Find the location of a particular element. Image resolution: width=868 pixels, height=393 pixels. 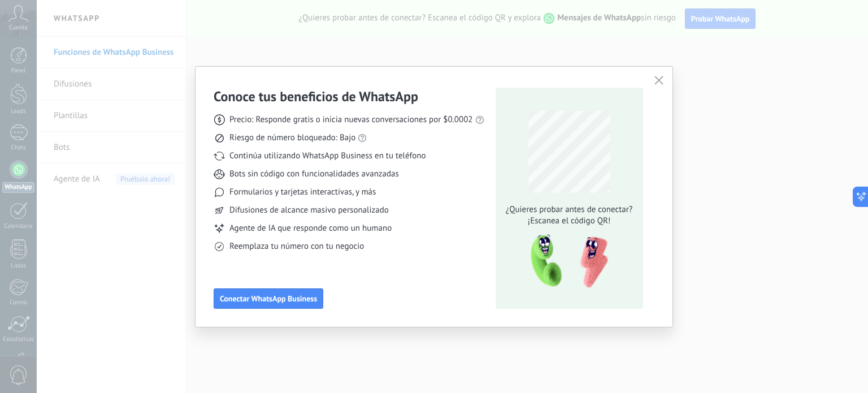

span: Agente de IA que responde como un humano is located at coordinates (311, 228).